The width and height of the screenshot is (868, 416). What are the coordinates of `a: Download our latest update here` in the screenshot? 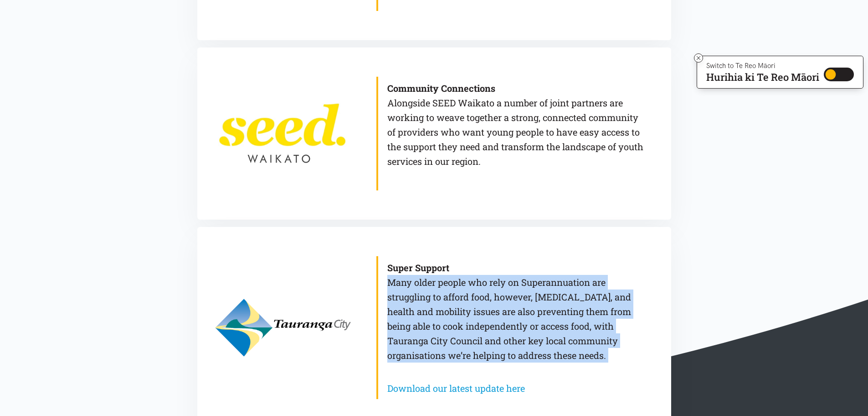 It's located at (456, 388).